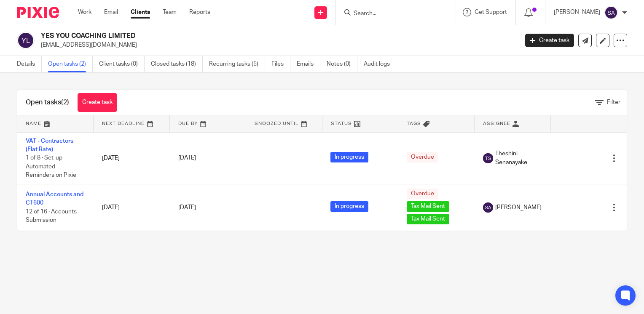 Image resolution: width=644 pixels, height=314 pixels. Describe the element at coordinates (491, 12) in the screenshot. I see `span: Get Support` at that location.